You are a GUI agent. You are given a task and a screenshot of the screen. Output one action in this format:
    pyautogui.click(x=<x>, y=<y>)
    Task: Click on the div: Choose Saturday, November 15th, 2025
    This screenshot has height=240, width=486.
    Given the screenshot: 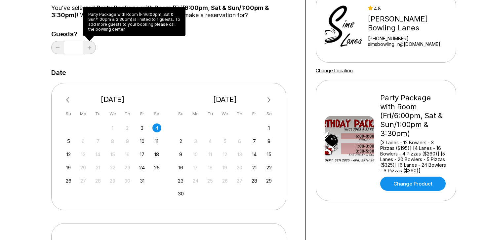 What is the action you would take?
    pyautogui.click(x=269, y=154)
    